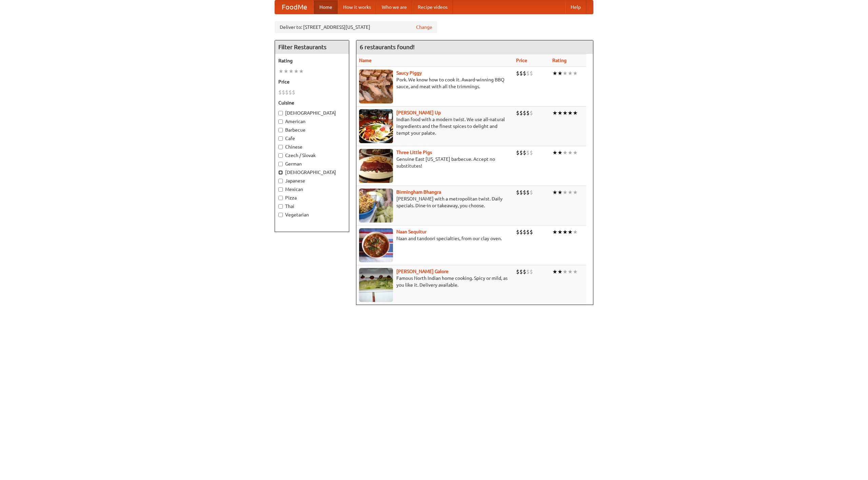  Describe the element at coordinates (312, 139) in the screenshot. I see `label: Cafe` at that location.